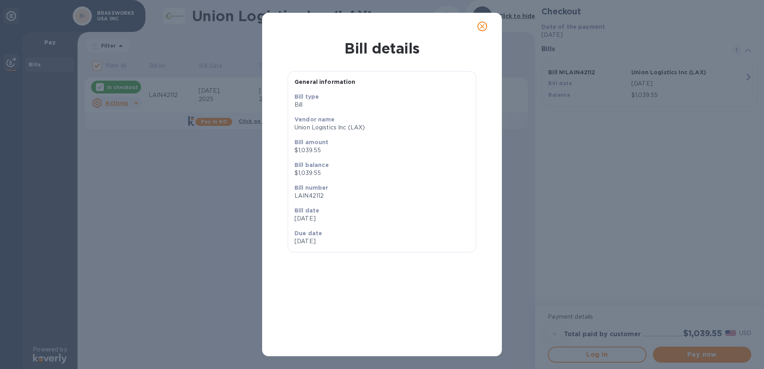 This screenshot has height=369, width=764. I want to click on b: General information, so click(325, 82).